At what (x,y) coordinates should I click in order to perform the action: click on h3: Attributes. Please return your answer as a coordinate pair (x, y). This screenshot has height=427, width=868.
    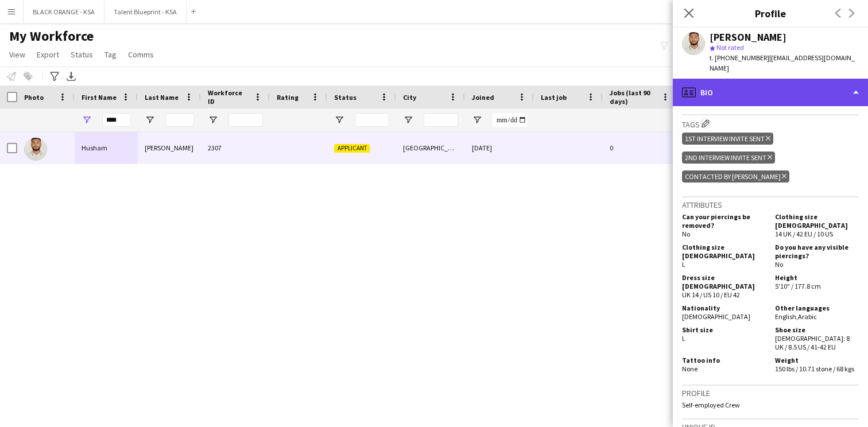
    Looking at the image, I should click on (770, 205).